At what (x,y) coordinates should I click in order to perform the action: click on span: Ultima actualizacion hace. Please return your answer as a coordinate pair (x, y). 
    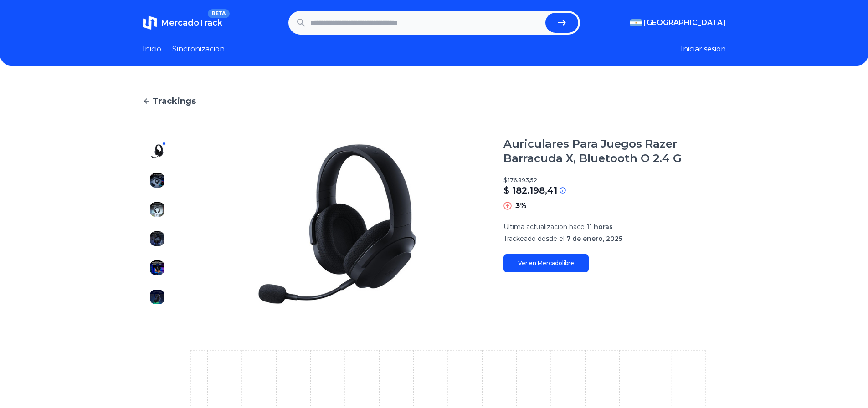
    Looking at the image, I should click on (544, 227).